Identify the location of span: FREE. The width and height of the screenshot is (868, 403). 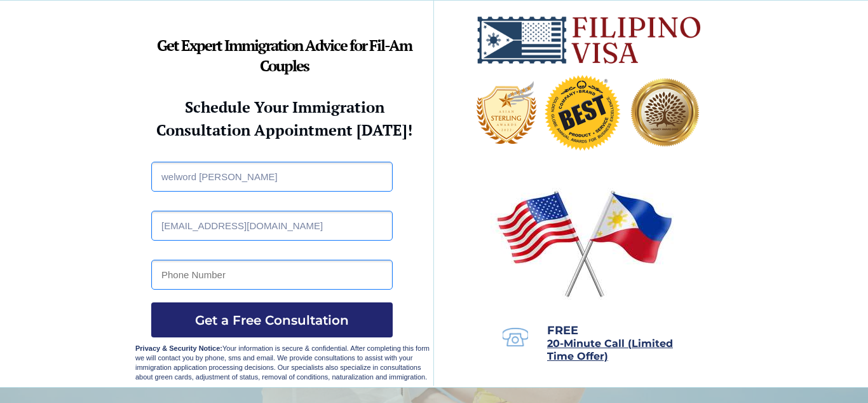
(563, 331).